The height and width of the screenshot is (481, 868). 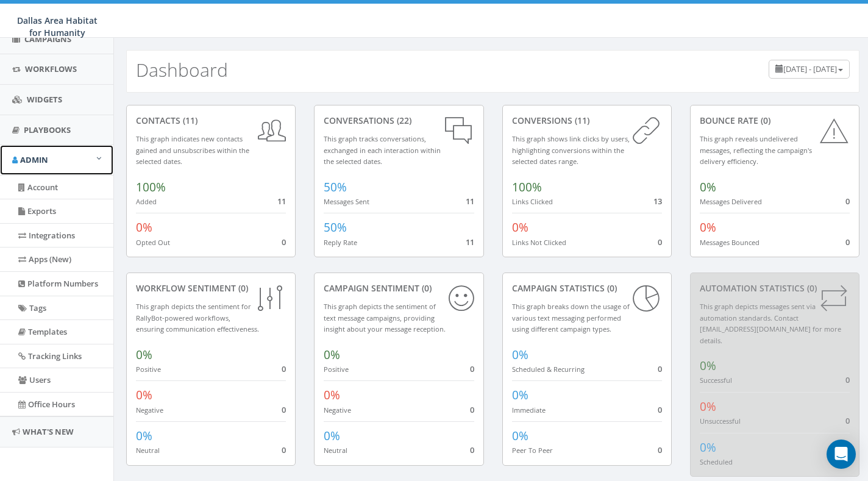 I want to click on span: Dallas Area Habitat for Humanity, so click(x=57, y=26).